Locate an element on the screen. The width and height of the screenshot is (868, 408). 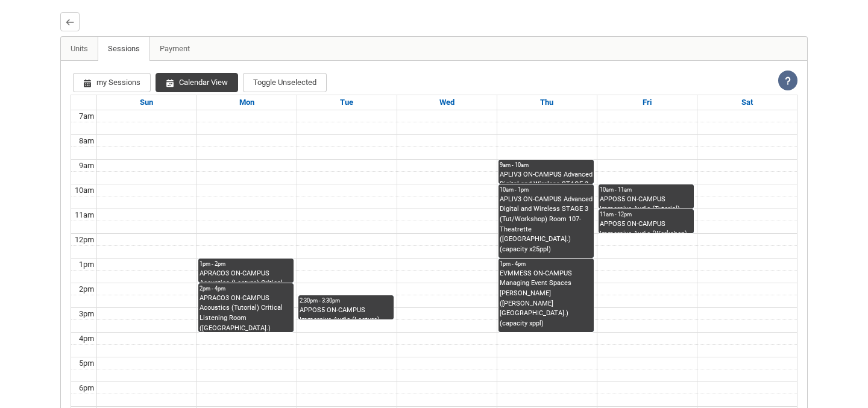
div: 1pm is located at coordinates (86, 264).